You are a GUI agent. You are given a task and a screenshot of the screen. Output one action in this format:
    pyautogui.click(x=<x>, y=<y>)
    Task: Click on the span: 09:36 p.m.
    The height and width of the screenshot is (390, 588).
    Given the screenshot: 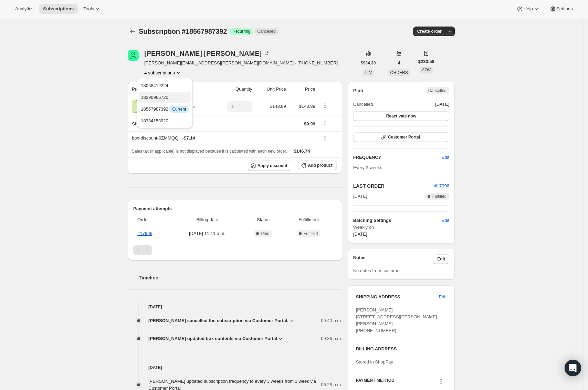 What is the action you would take?
    pyautogui.click(x=331, y=338)
    